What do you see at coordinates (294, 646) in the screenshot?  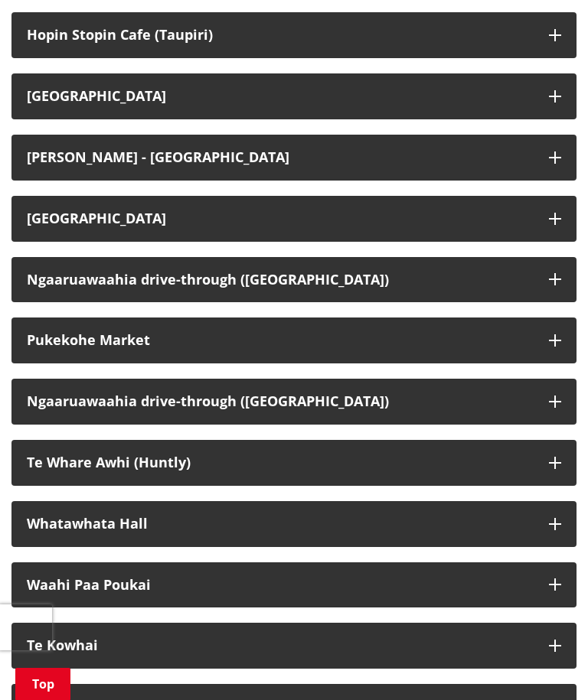 I see `button: Te Kowhai` at bounding box center [294, 646].